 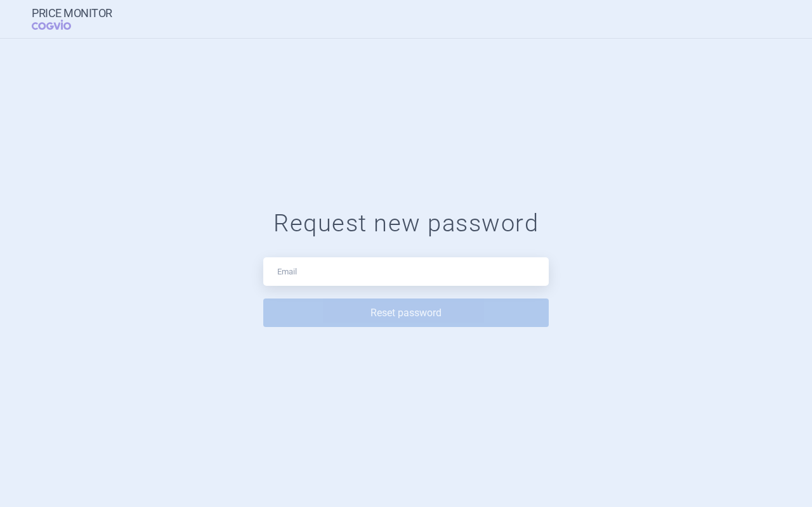 What do you see at coordinates (406, 272) in the screenshot?
I see `input: Email` at bounding box center [406, 272].